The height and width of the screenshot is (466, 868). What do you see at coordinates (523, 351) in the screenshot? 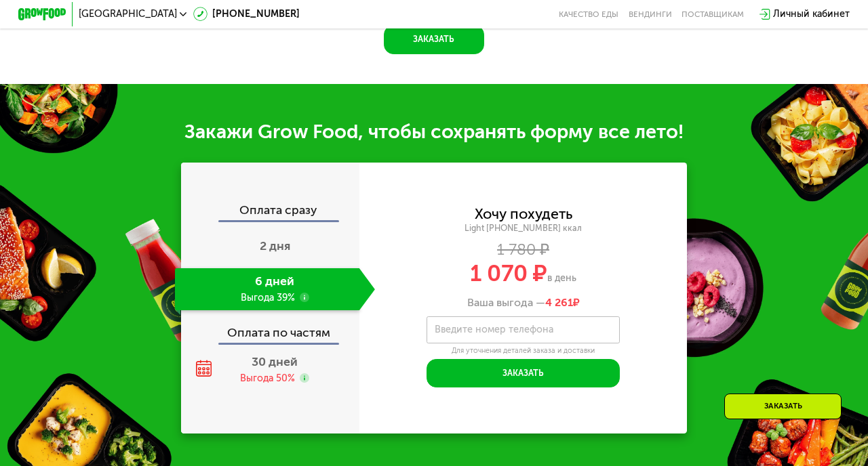
I see `div: Для уточнения деталей заказа и доставки` at bounding box center [523, 351].